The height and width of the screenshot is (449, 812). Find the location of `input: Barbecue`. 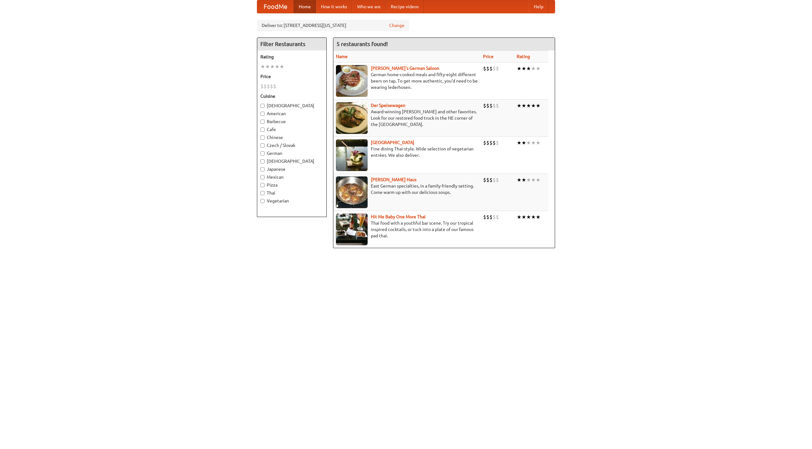

input: Barbecue is located at coordinates (262, 121).